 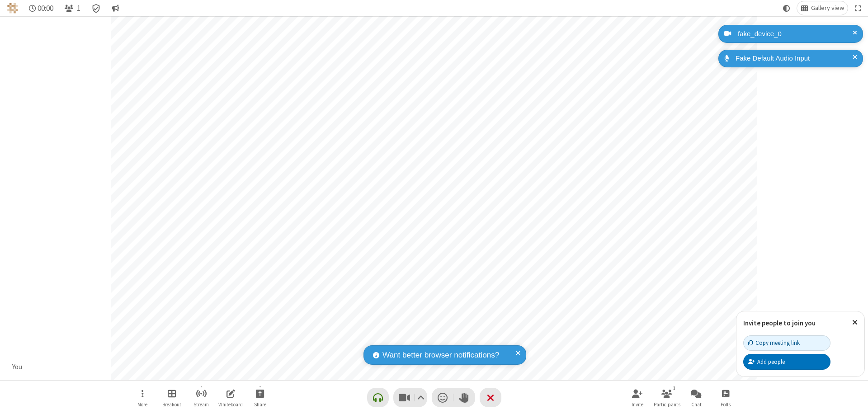 I want to click on button: Video setting, so click(x=420, y=398).